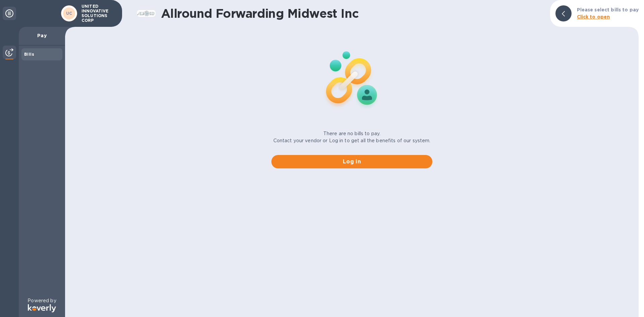 This screenshot has width=644, height=317. Describe the element at coordinates (29, 54) in the screenshot. I see `b: Bills` at that location.